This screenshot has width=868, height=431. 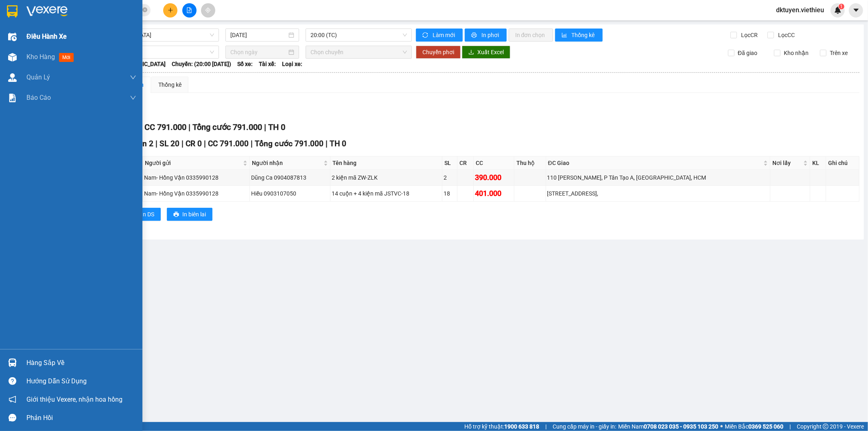 What do you see at coordinates (530, 163) in the screenshot?
I see `th: Thu hộ` at bounding box center [530, 163].